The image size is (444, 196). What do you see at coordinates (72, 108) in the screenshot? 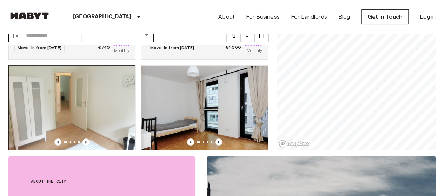
I see `img: Marketing picture of unit DE-03-013-01M` at bounding box center [72, 108].